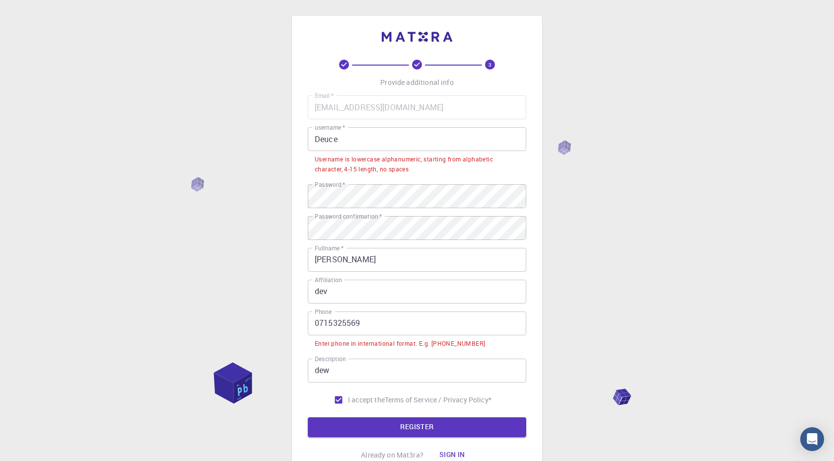 The height and width of the screenshot is (461, 834). I want to click on label: Phone, so click(323, 311).